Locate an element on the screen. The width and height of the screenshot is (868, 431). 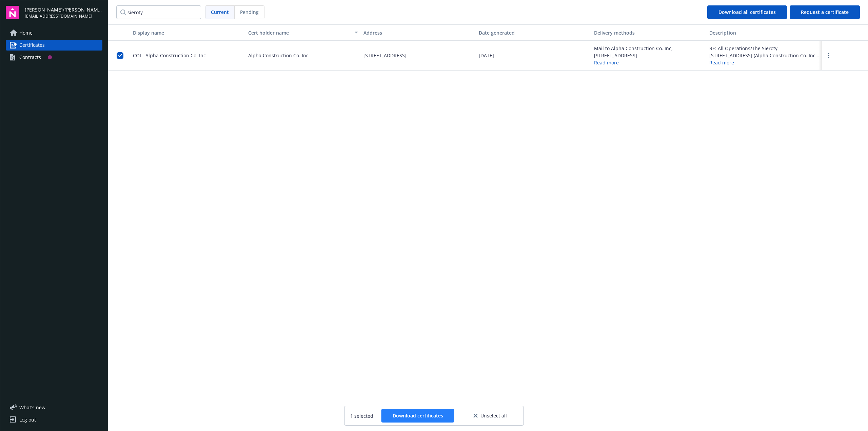
div: Contracts is located at coordinates (30, 57).